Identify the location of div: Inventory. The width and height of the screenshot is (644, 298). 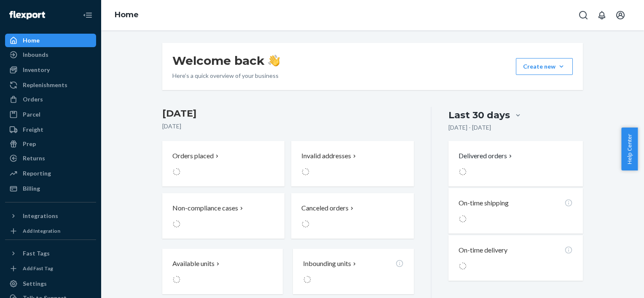
(36, 70).